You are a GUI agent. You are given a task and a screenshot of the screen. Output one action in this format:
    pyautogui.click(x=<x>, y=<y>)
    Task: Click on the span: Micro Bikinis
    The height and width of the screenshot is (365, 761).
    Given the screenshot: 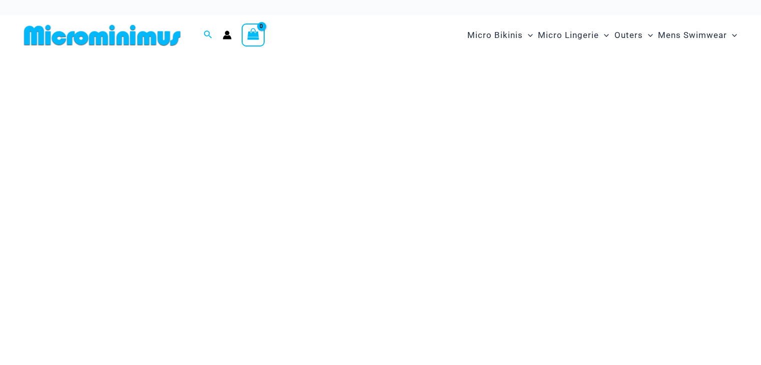 What is the action you would take?
    pyautogui.click(x=495, y=35)
    